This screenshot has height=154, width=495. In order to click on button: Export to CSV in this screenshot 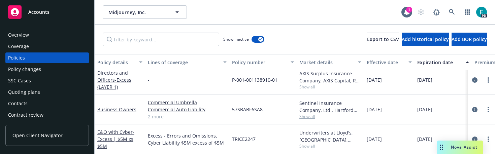, I will do `click(383, 39)`.